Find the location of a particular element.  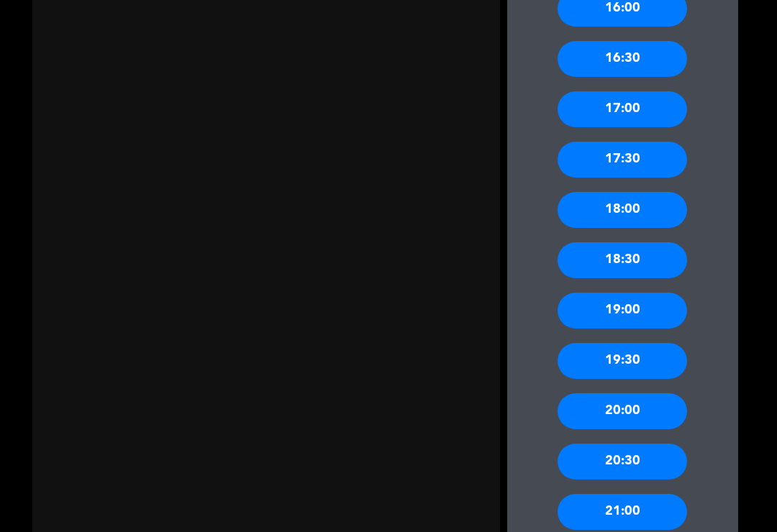

div: 16:30 is located at coordinates (622, 59).